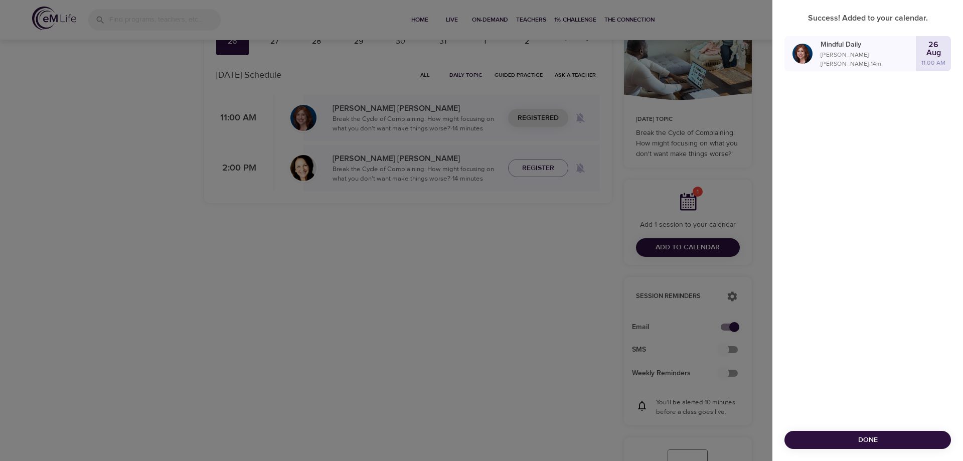  I want to click on button: Done, so click(868, 440).